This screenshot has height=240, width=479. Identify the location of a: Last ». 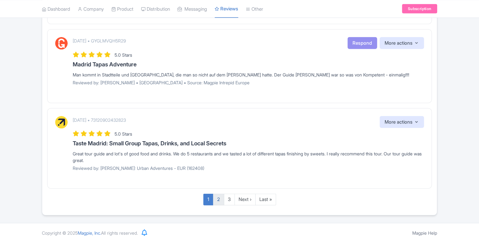
(266, 200).